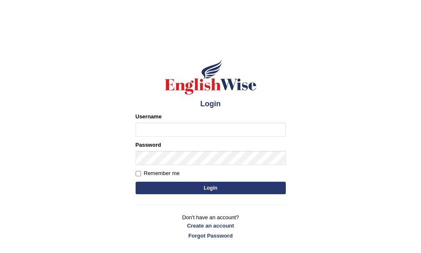 This screenshot has height=253, width=421. Describe the element at coordinates (211, 236) in the screenshot. I see `a: Forgot Password` at that location.